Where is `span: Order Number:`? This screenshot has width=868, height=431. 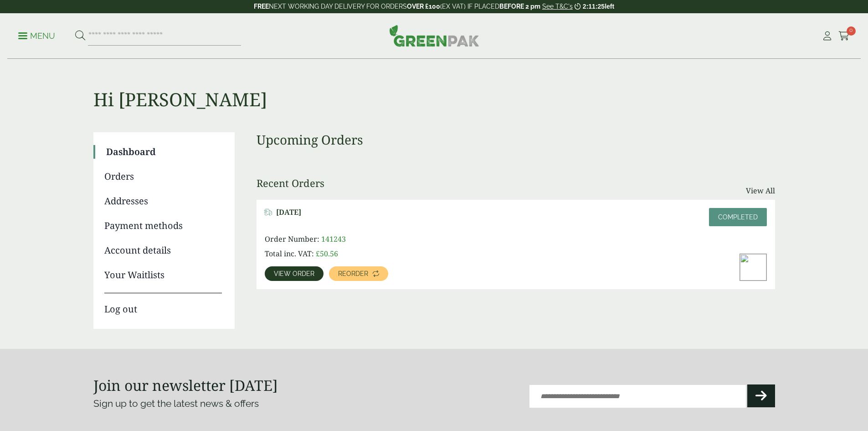
span: Order Number: is located at coordinates (292, 239).